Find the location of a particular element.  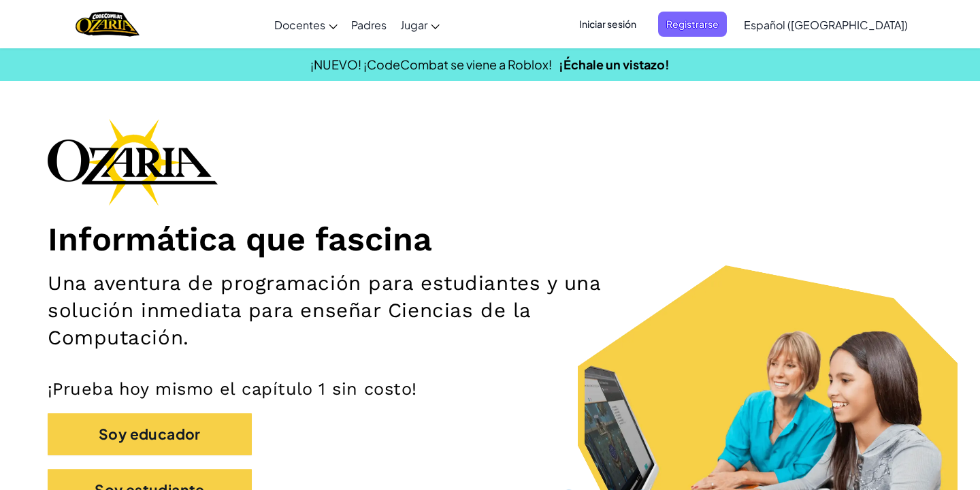

span: ¡NUEVO! ¡CodeCombat se viene a Roblox! is located at coordinates (430, 64).